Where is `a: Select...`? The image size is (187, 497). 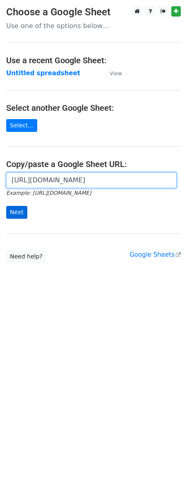 a: Select... is located at coordinates (22, 125).